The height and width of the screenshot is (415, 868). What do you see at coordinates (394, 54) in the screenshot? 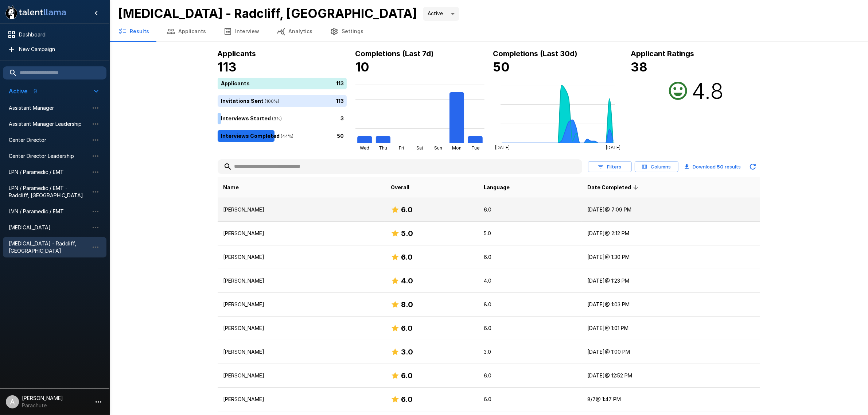
I see `b: Completions (Last 7d)` at bounding box center [394, 54].